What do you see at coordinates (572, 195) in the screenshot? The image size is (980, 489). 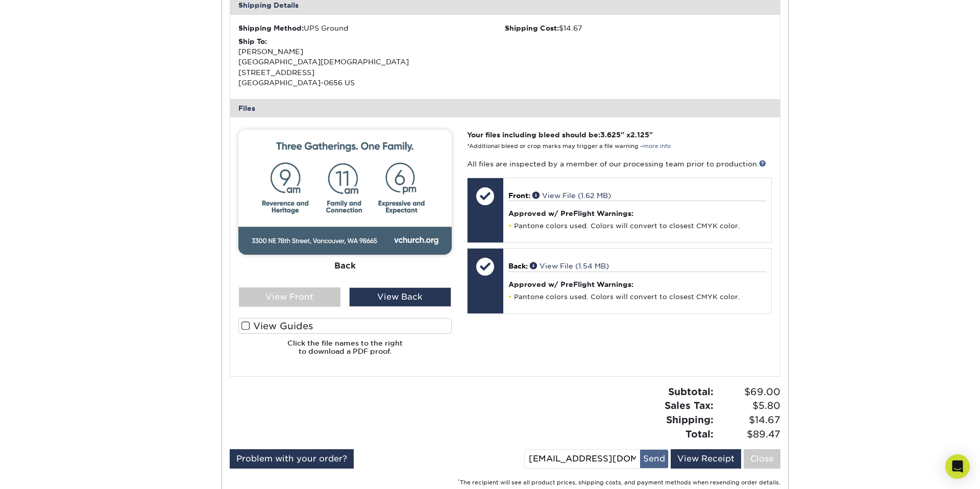 I see `a: View File (1.62 MB)` at bounding box center [572, 195].